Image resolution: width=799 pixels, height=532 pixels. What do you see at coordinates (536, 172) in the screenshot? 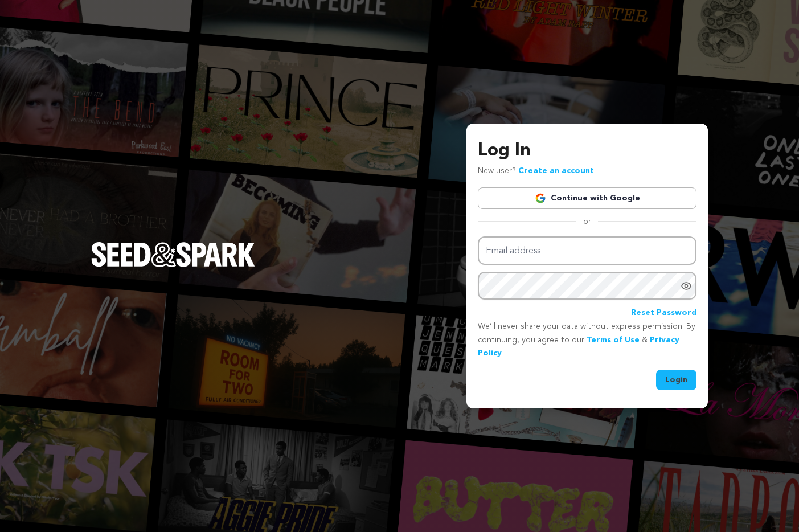
I see `p: New user?` at bounding box center [536, 172].